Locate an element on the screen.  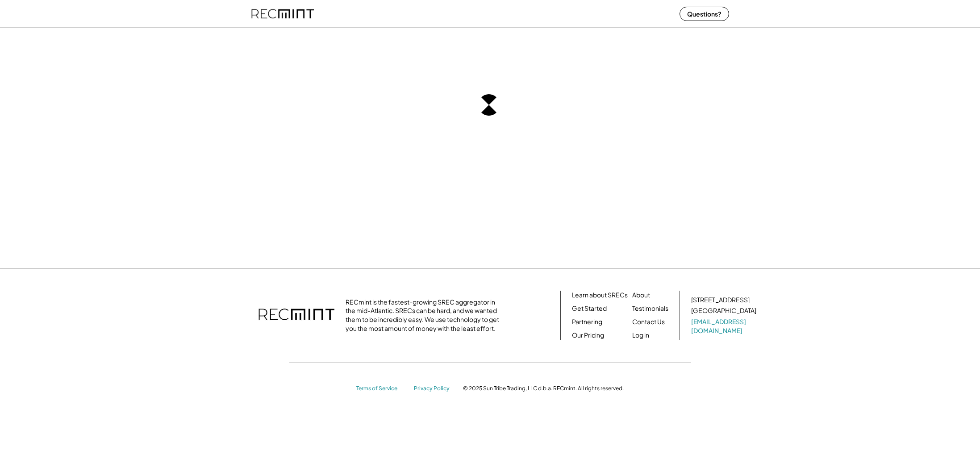
img: recmint-logotype%403x.png is located at coordinates (296, 315).